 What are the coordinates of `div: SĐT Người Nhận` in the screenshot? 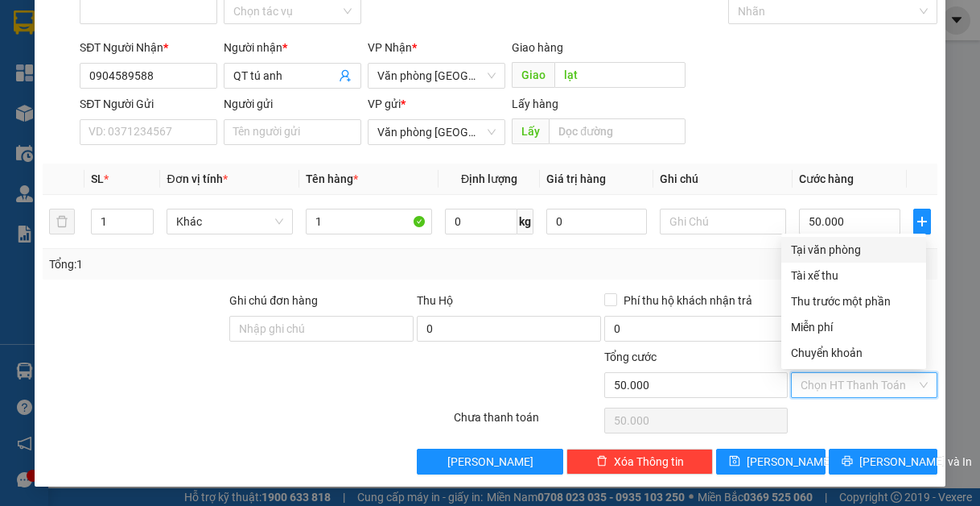 It's located at (148, 48).